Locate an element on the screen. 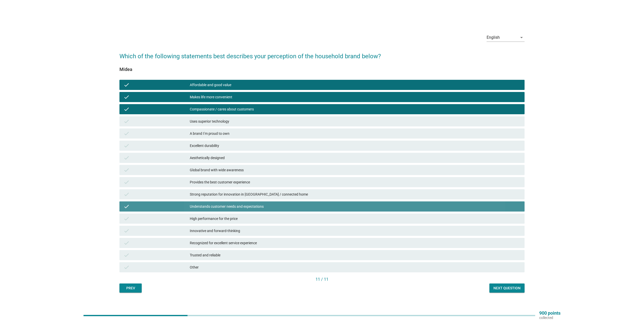 The width and height of the screenshot is (644, 322). div: Other is located at coordinates (355, 268).